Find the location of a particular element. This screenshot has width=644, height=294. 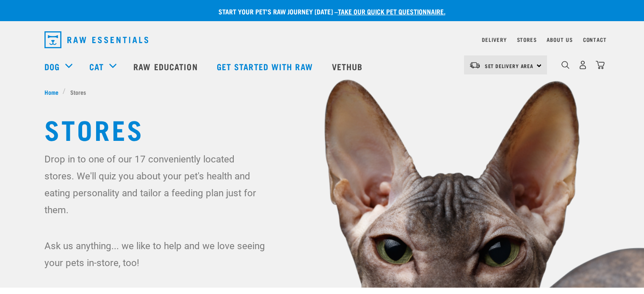

a: take our quick pet questionnaire. is located at coordinates (391, 11).